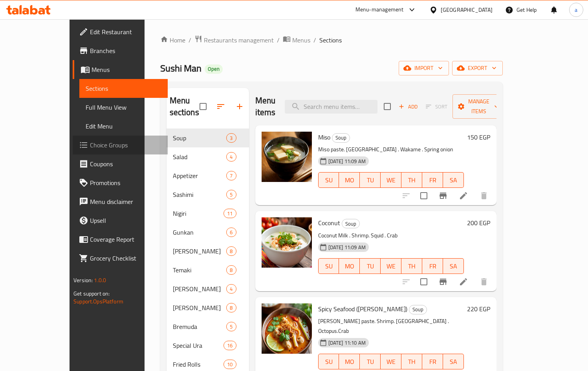 This screenshot has height=371, width=588. What do you see at coordinates (180, 68) in the screenshot?
I see `span: Sushi Man` at bounding box center [180, 68].